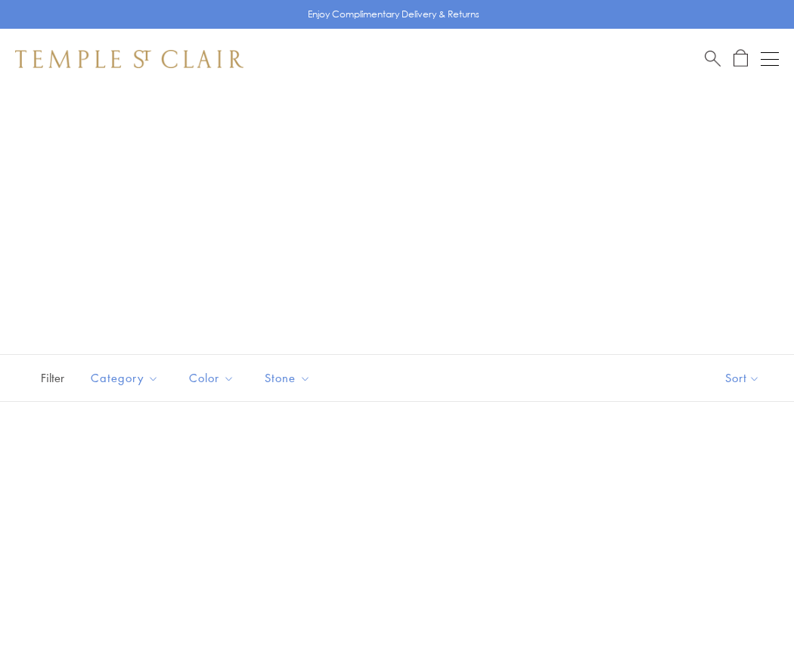  I want to click on span: Category, so click(126, 378).